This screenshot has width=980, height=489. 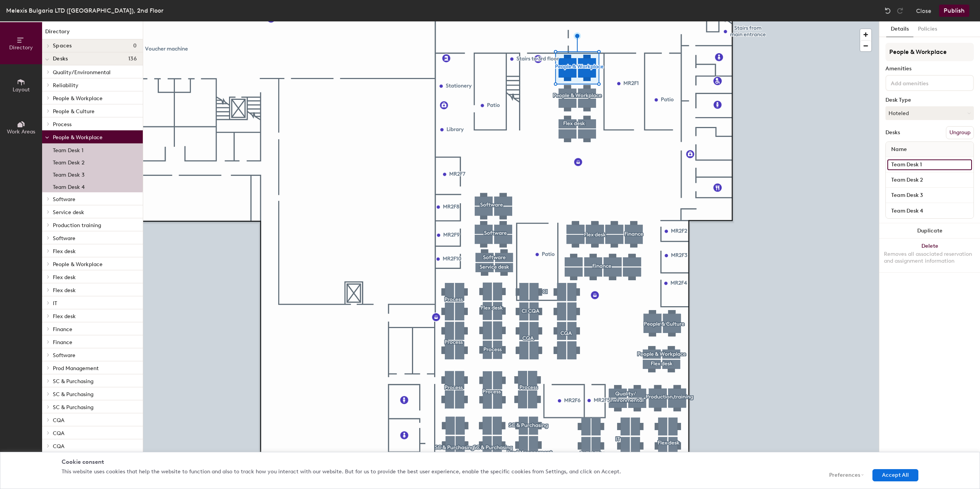 I want to click on button: Details, so click(x=899, y=29).